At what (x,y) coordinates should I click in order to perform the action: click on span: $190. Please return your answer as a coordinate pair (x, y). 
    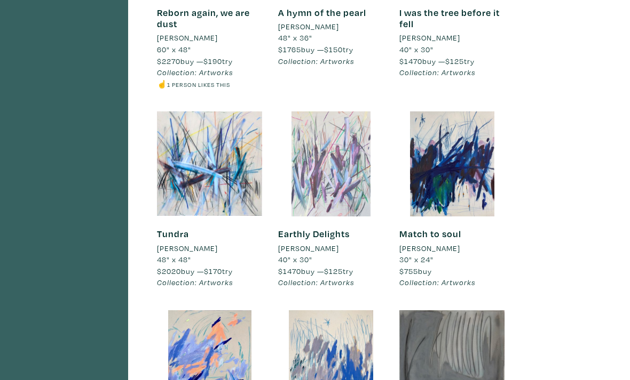
    Looking at the image, I should click on (212, 61).